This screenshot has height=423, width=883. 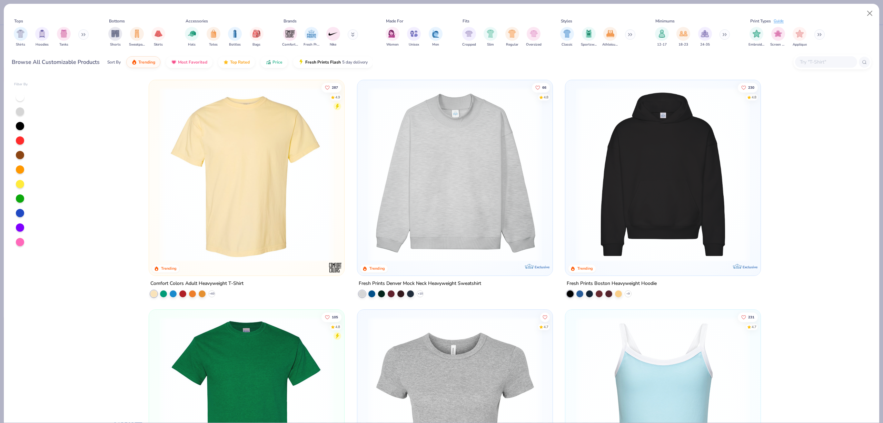 What do you see at coordinates (174, 62) in the screenshot?
I see `img: most_fav.gif` at bounding box center [174, 62].